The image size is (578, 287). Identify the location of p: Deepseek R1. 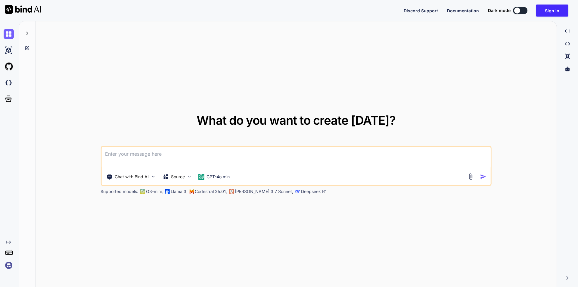
(314, 191).